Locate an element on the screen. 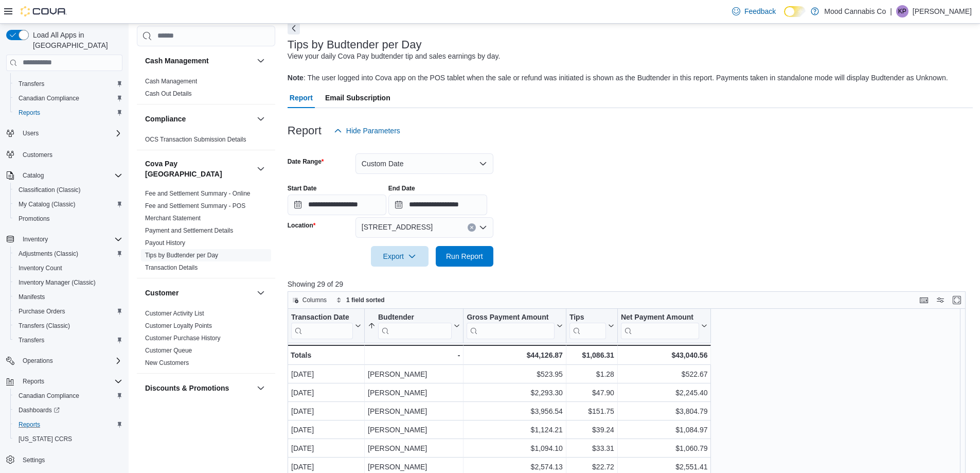 Image resolution: width=980 pixels, height=473 pixels. button: Manifests is located at coordinates (69, 297).